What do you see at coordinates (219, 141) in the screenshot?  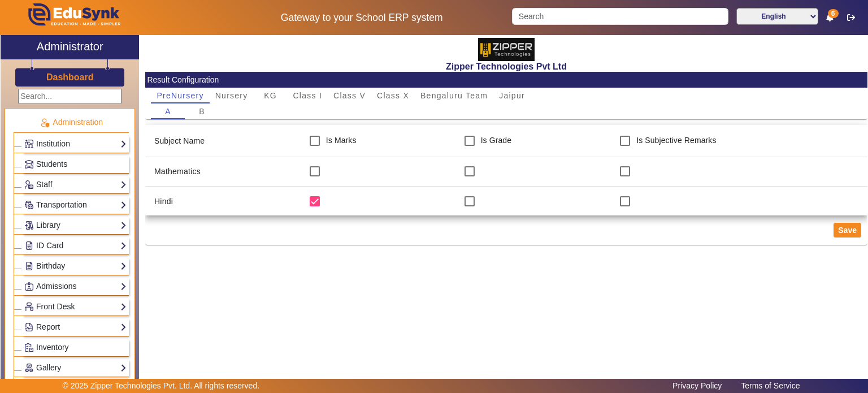 I see `th: Subject Name` at bounding box center [219, 141].